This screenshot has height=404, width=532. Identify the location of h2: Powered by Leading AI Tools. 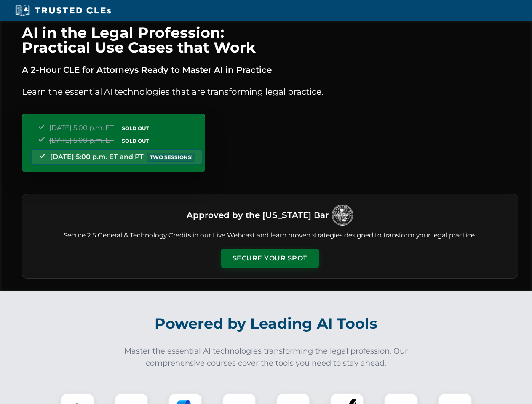
(266, 324).